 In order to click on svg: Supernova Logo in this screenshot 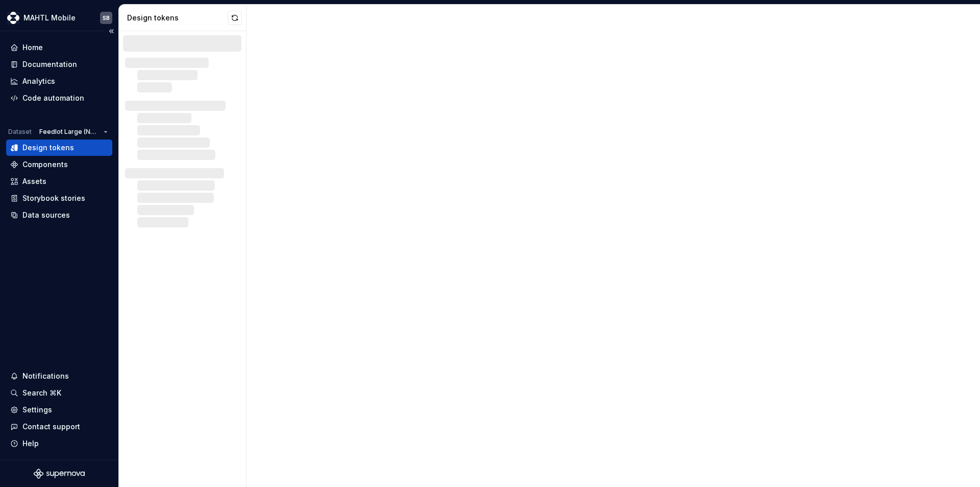, I will do `click(59, 473)`.